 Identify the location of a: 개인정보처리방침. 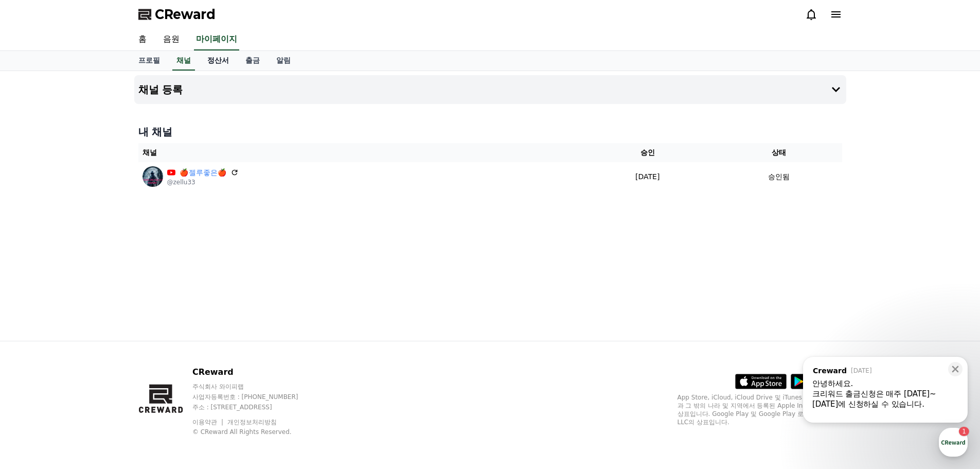
(252, 422).